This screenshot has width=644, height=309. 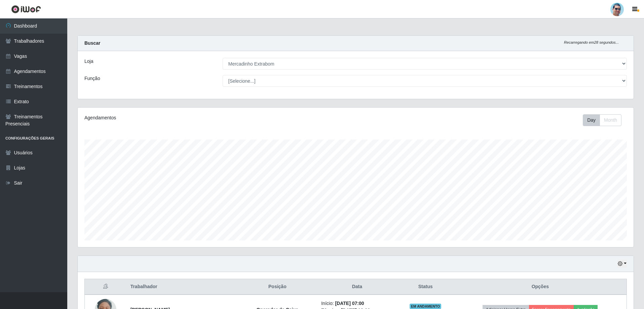 What do you see at coordinates (89, 61) in the screenshot?
I see `label: Loja` at bounding box center [89, 61].